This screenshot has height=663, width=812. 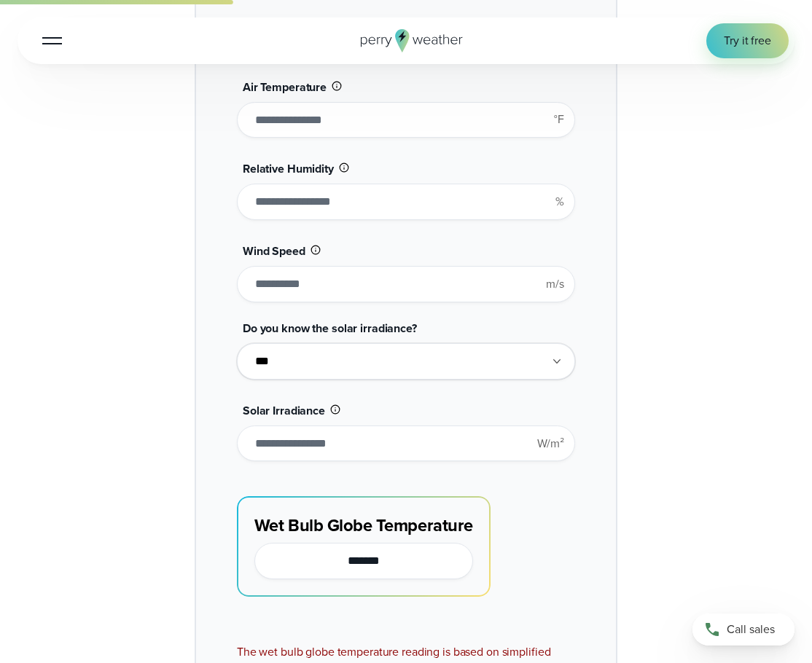 I want to click on a: Call sales, so click(x=743, y=629).